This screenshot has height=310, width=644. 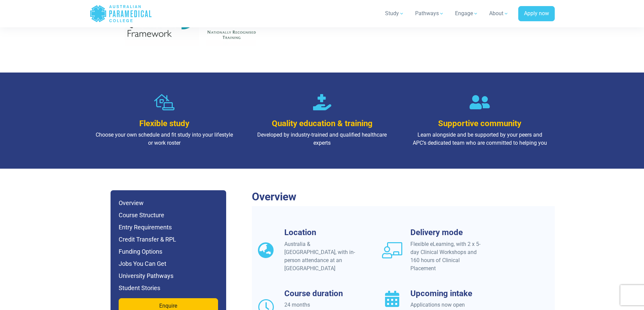 I want to click on h6: Student Stories, so click(x=168, y=288).